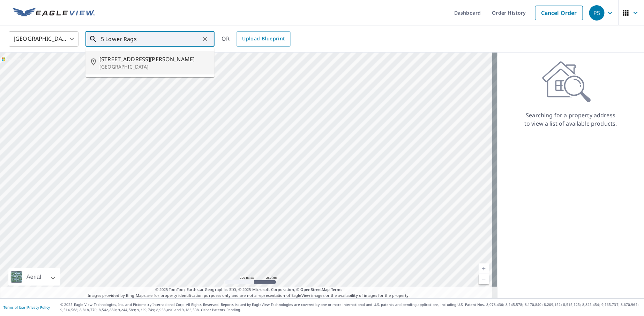 This screenshot has height=316, width=644. I want to click on span: © 2025 TomTom, Earthstar Geographics SIO, © 2025 Microsoft Corporation, ©, so click(249, 290).